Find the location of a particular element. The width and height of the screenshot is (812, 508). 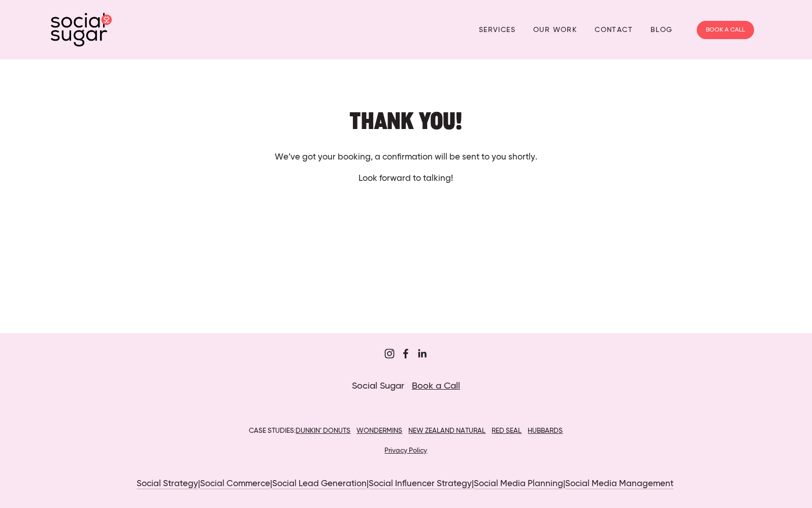

a: Social Media Management is located at coordinates (619, 484).